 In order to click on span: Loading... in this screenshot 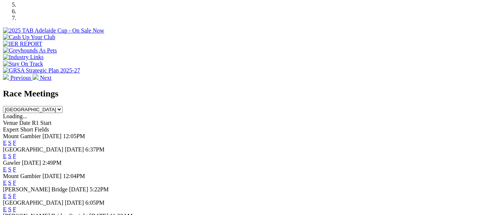, I will do `click(15, 116)`.